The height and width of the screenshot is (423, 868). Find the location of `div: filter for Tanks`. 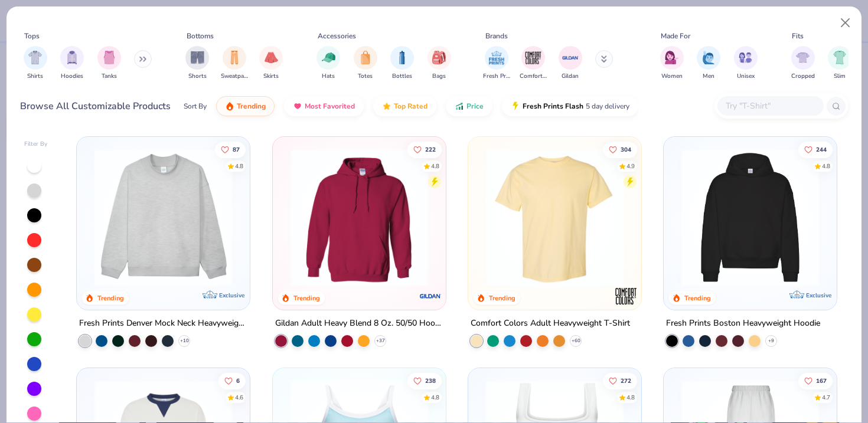

div: filter for Tanks is located at coordinates (109, 63).